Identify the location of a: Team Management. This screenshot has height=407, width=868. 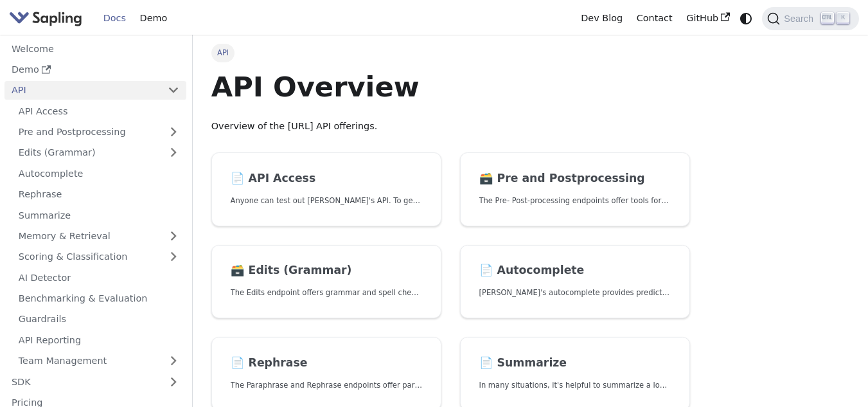
(99, 361).